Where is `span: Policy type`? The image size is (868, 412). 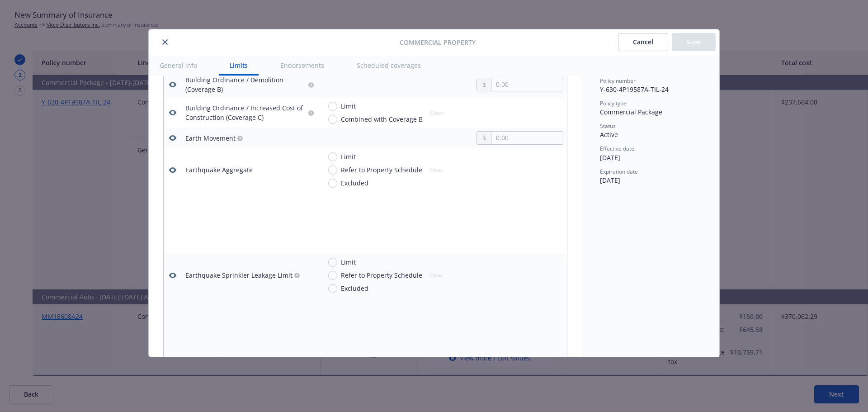 span: Policy type is located at coordinates (613, 103).